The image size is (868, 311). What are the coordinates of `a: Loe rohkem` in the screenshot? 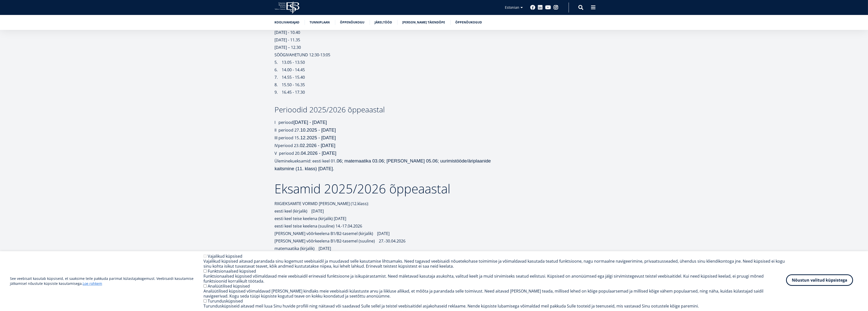 It's located at (92, 284).